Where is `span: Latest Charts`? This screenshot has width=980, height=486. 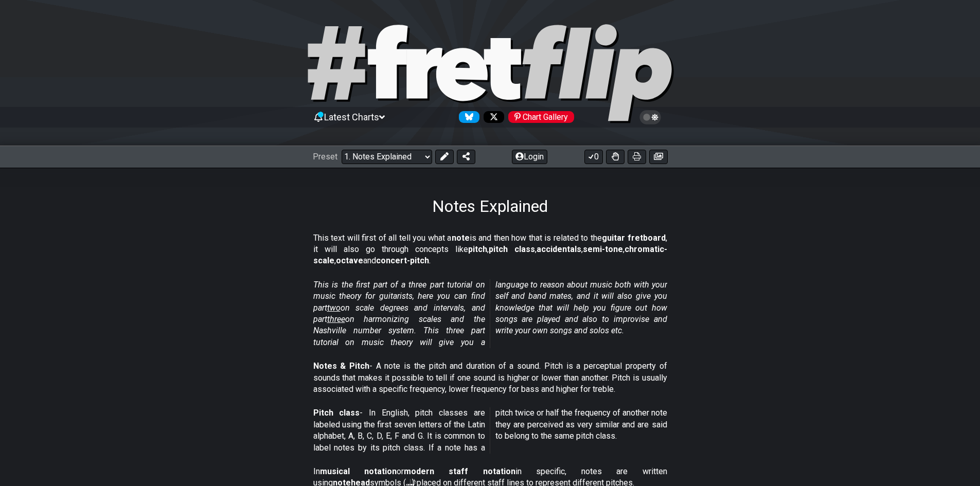
span: Latest Charts is located at coordinates (352, 117).